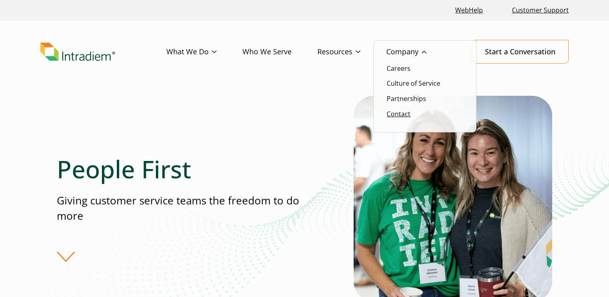  I want to click on img: Intradiem, so click(78, 52).